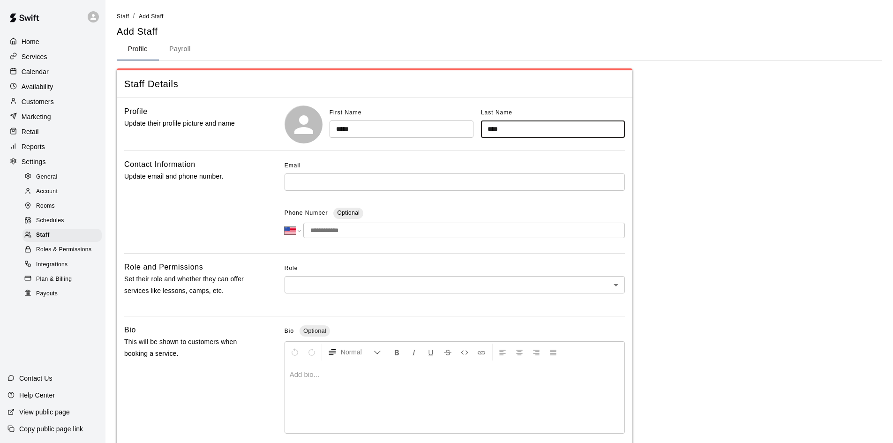 The image size is (893, 443). I want to click on a: Availability, so click(52, 87).